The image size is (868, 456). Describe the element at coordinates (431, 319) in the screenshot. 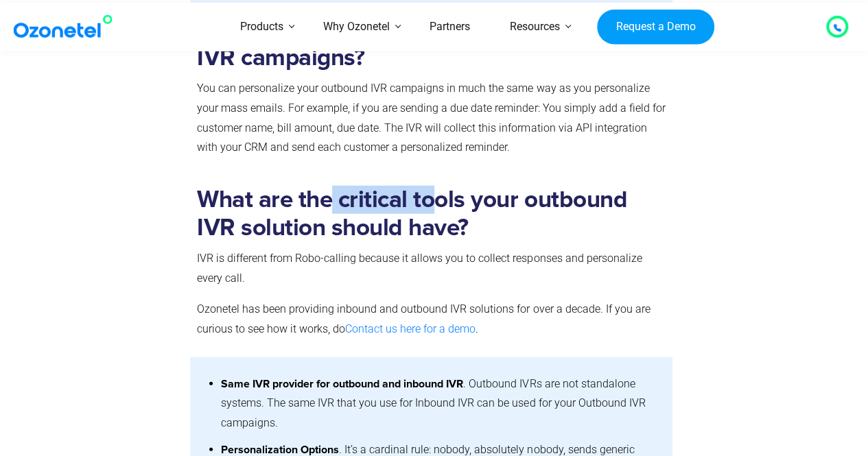

I see `p: Ozonetel has been providing inbound and outbound IVR solutions for over a decade. If you are curi...` at that location.